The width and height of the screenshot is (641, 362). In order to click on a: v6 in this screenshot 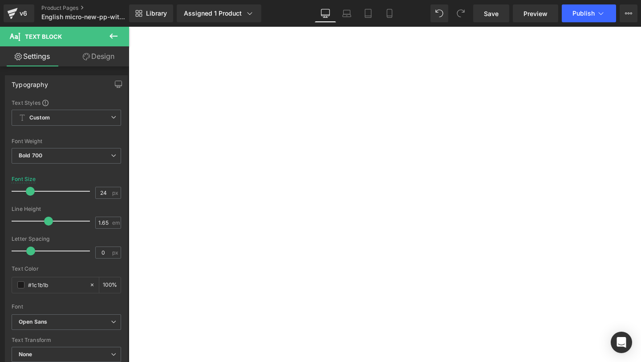, I will do `click(19, 13)`.